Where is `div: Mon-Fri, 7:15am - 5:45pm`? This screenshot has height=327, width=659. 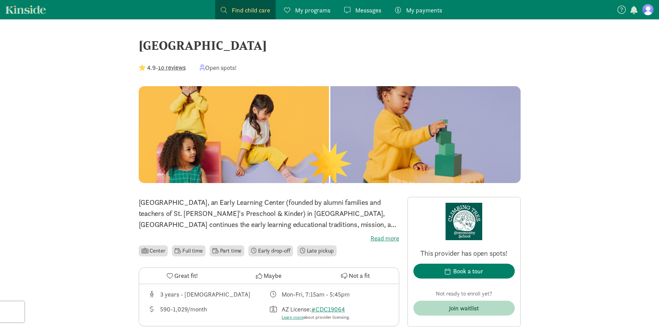 div: Mon-Fri, 7:15am - 5:45pm is located at coordinates (315, 294).